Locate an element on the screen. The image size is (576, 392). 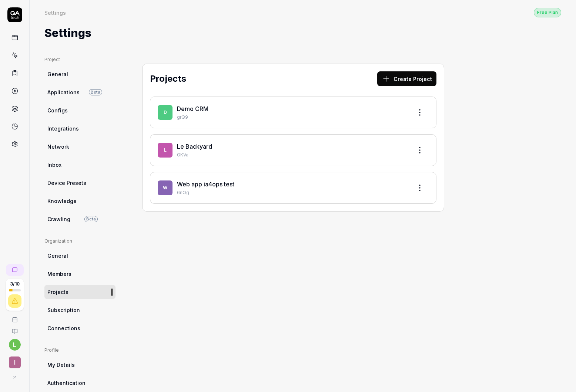
span: Projects is located at coordinates (58, 292).